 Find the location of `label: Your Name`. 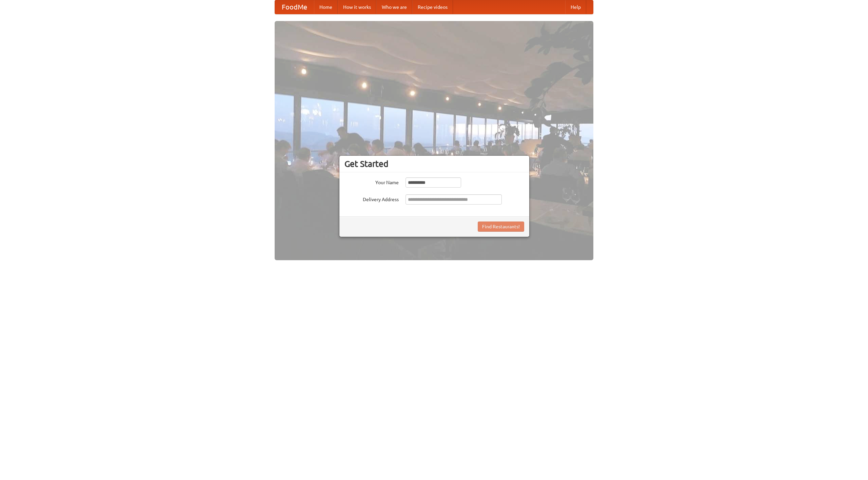

label: Your Name is located at coordinates (372, 182).